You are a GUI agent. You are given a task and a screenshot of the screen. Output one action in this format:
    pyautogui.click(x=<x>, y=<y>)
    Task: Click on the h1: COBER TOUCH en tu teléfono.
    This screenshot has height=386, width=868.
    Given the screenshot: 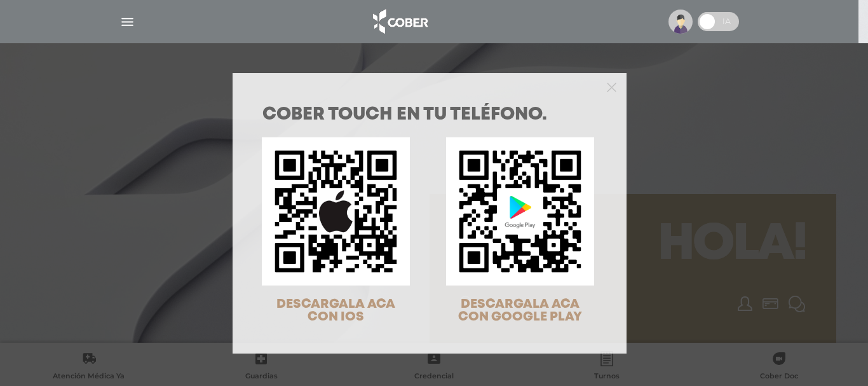 What is the action you would take?
    pyautogui.click(x=430, y=115)
    